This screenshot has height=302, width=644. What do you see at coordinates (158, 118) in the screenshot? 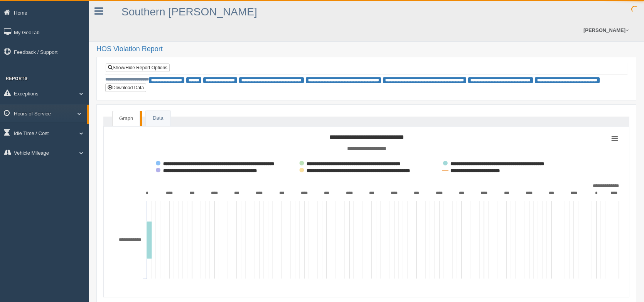
I see `a: Data` at bounding box center [158, 118].